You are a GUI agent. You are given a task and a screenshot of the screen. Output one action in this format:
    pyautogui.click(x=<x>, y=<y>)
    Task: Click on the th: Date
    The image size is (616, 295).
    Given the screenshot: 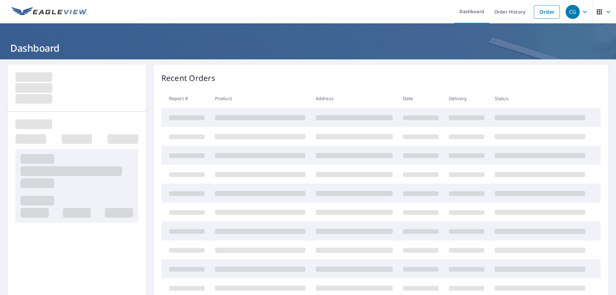 What is the action you would take?
    pyautogui.click(x=420, y=98)
    